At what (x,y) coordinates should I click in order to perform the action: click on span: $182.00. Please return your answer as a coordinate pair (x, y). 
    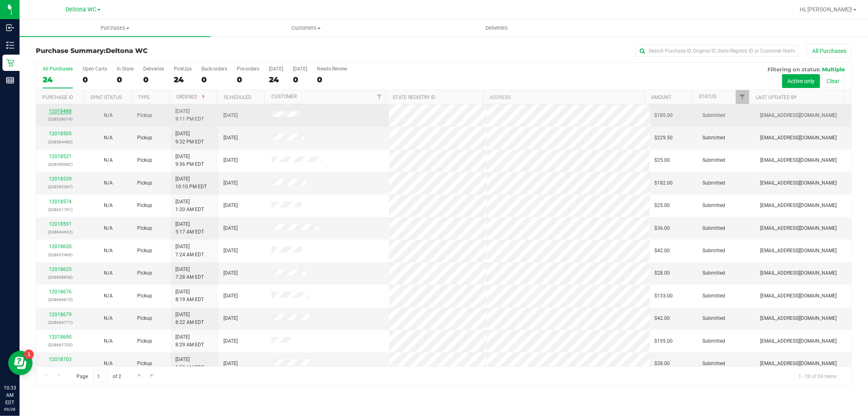
    Looking at the image, I should click on (664, 183).